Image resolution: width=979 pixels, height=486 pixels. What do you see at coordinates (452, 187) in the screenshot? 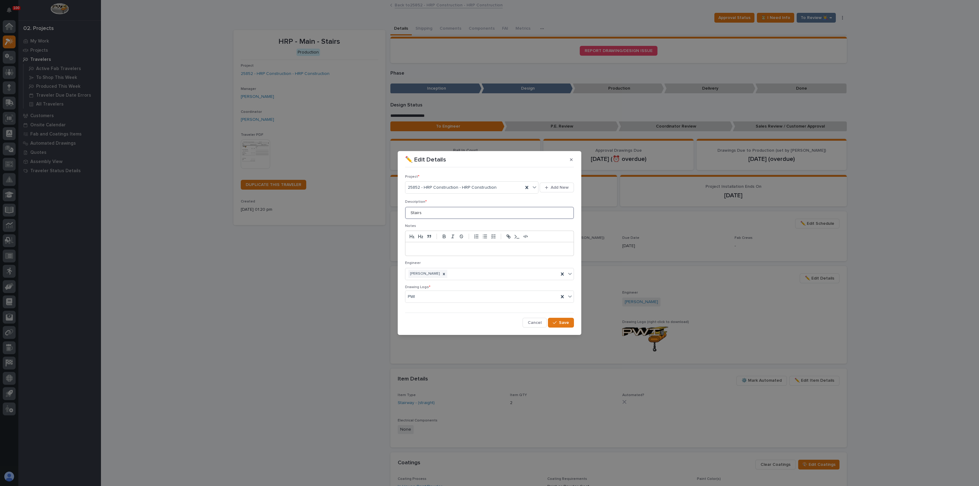
I see `span: 25852 - HRP Construction - HRP Construction` at bounding box center [452, 187].